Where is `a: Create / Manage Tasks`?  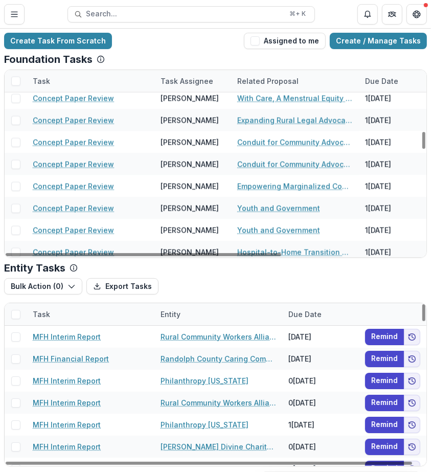 a: Create / Manage Tasks is located at coordinates (379, 41).